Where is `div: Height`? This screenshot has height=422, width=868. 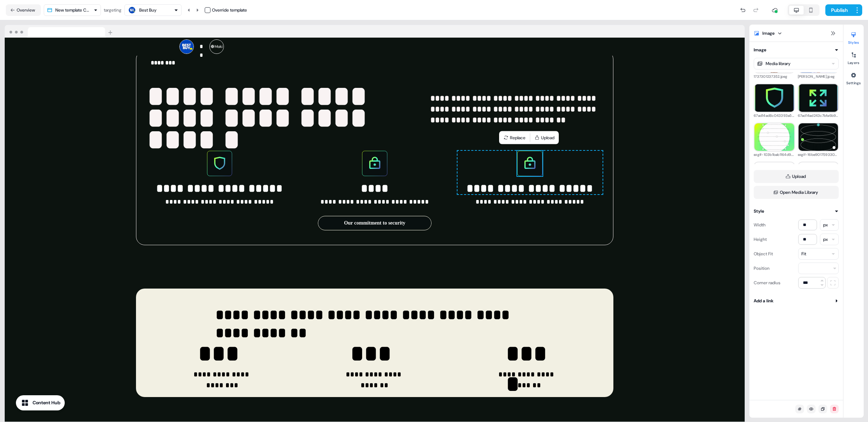 div: Height is located at coordinates (761, 239).